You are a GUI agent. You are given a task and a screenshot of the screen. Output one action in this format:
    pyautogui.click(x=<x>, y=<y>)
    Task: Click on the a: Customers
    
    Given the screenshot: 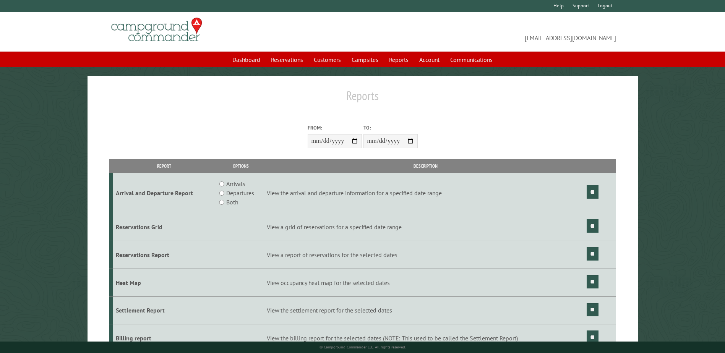 What is the action you would take?
    pyautogui.click(x=327, y=60)
    